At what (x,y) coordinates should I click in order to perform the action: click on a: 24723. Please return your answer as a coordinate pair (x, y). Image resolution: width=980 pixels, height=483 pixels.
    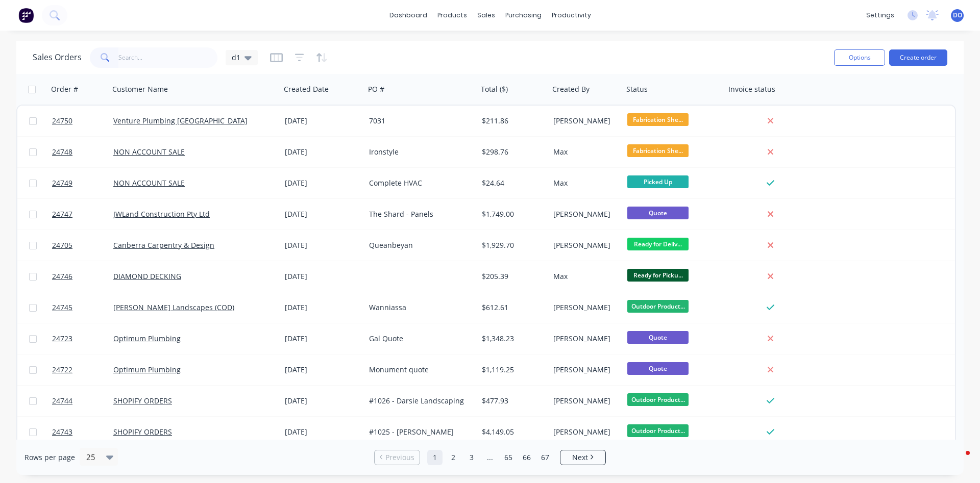
    Looking at the image, I should click on (83, 338).